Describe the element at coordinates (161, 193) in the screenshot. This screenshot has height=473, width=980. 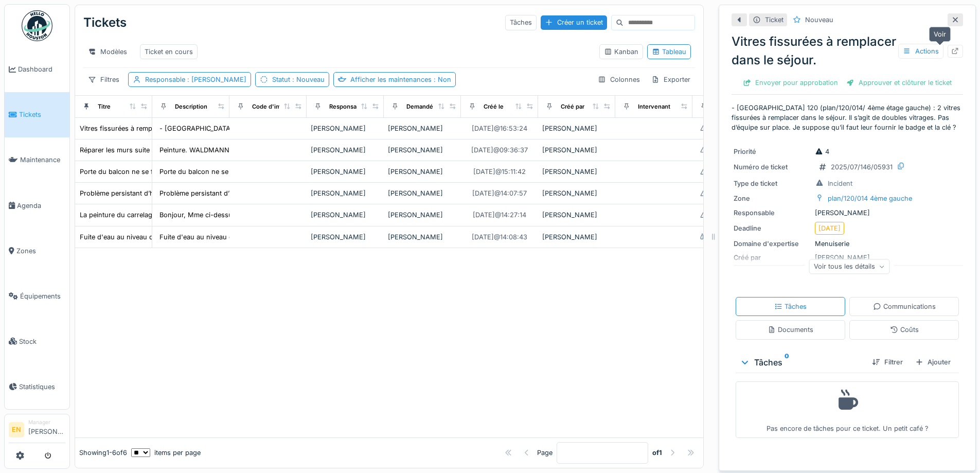
I see `div: Problème persistant d’humidité dans la salle de bain` at that location.